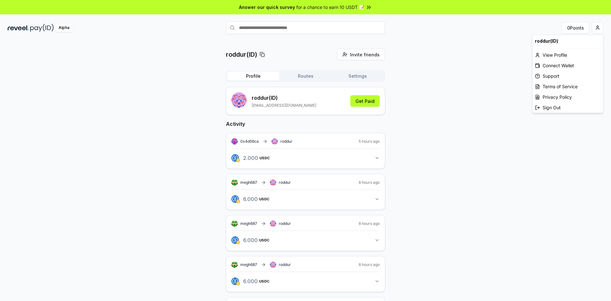 This screenshot has height=301, width=611. Describe the element at coordinates (568, 86) in the screenshot. I see `div: Terms of Service` at that location.